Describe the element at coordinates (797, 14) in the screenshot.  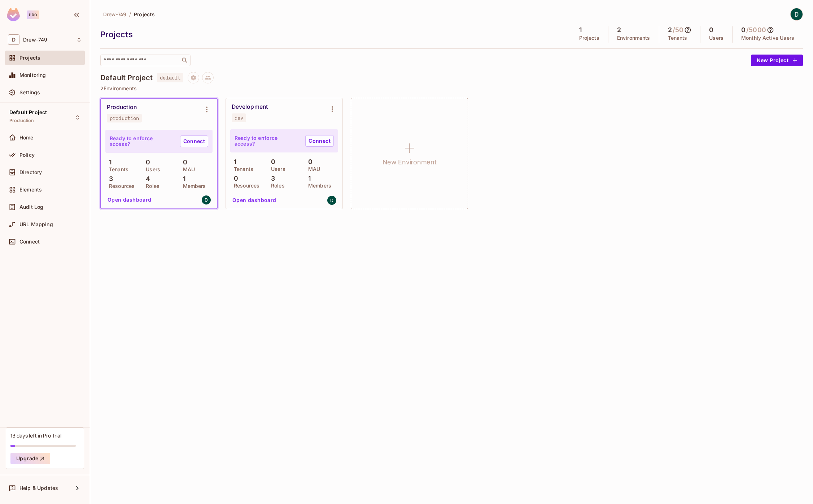
I see `img: Drew Chibib` at that location.